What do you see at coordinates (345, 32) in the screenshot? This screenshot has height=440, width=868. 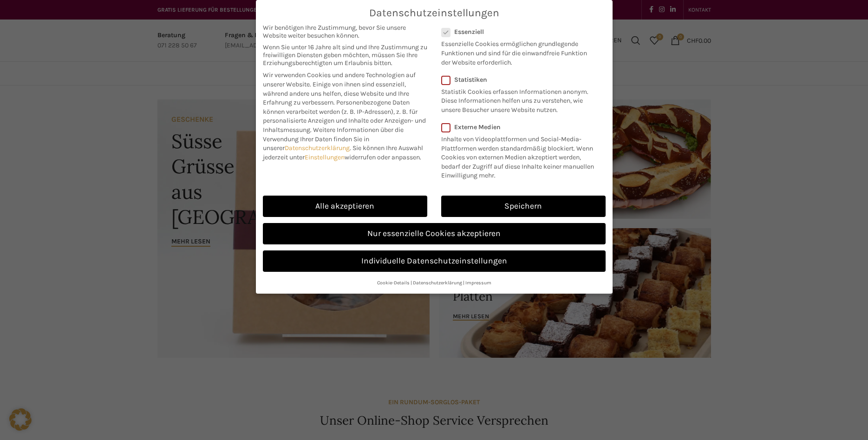 I see `span: Wir benötigen Ihre Zustimmung, bevor Sie unsere Website weiter besuchen können.` at bounding box center [345, 32].